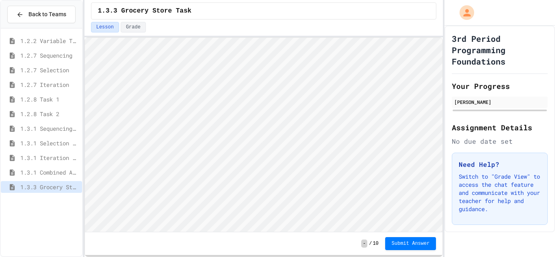  I want to click on span: 1.3.1 Sequencing Patterns/Trends, so click(50, 128).